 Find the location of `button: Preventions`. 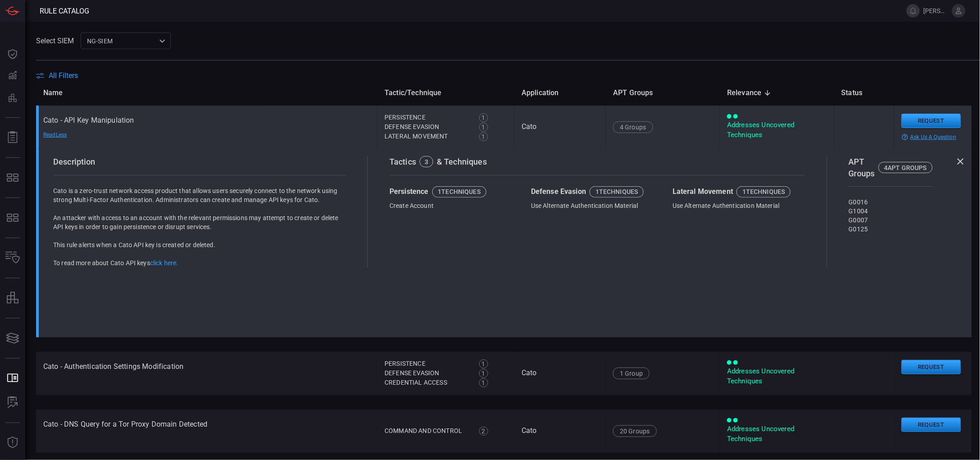

button: Preventions is located at coordinates (13, 97).